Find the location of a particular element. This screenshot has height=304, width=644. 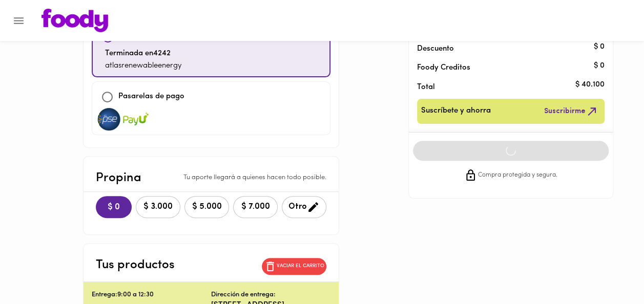

p: Tu aporte llegará a quienes hacen todo posible. is located at coordinates (255, 177).